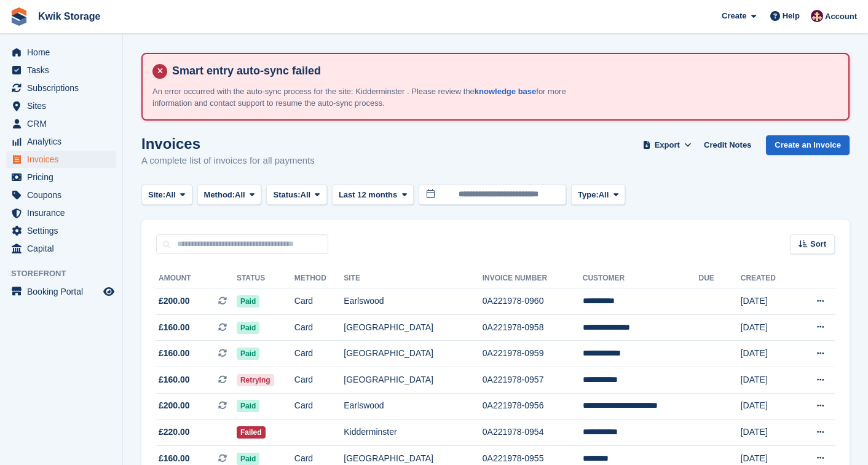 Image resolution: width=868 pixels, height=465 pixels. I want to click on button: Type: All, so click(598, 194).